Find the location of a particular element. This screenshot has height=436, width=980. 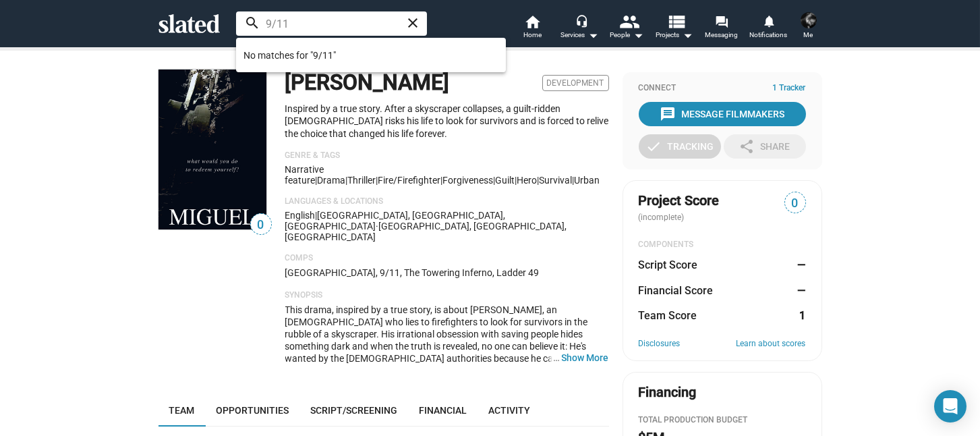

a: Notifications is located at coordinates (769, 28).